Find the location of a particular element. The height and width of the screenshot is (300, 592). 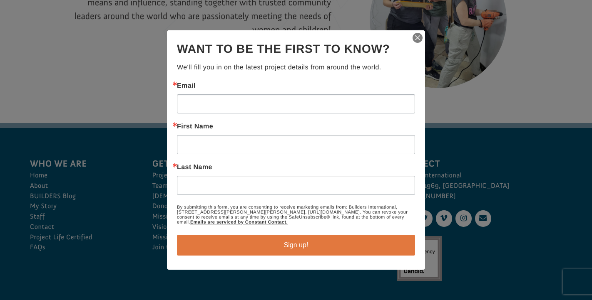

label: Last Name is located at coordinates (296, 168).